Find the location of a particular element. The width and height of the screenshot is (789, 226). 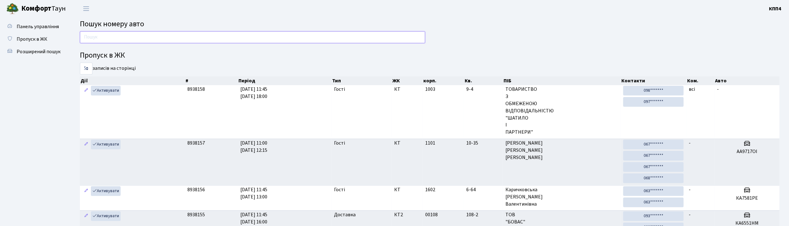

span: Доставка is located at coordinates (345, 215).